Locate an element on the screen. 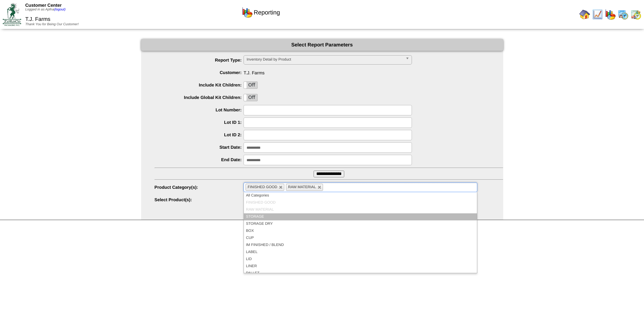 The height and width of the screenshot is (321, 644). label: Select Product(s): is located at coordinates (199, 199).